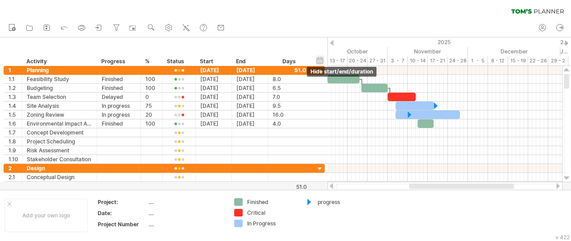 The image size is (571, 241). Describe the element at coordinates (428, 51) in the screenshot. I see `div: November 2025` at that location.